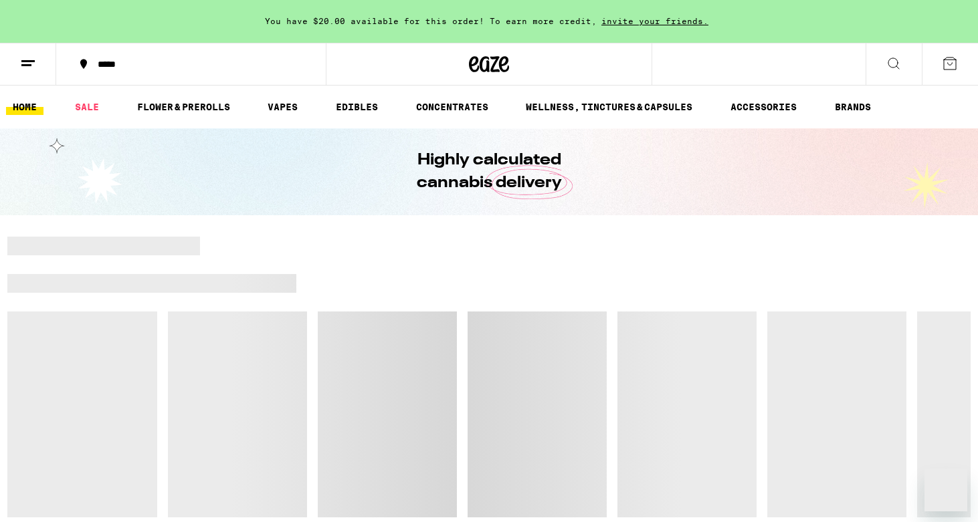 The width and height of the screenshot is (978, 522). I want to click on a: CONCENTRATES, so click(452, 107).